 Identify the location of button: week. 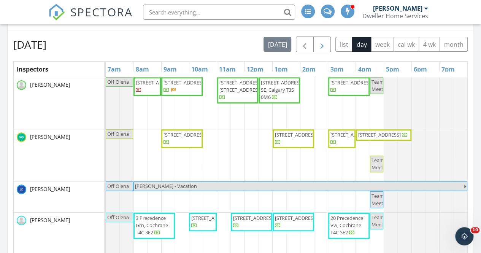
(382, 44).